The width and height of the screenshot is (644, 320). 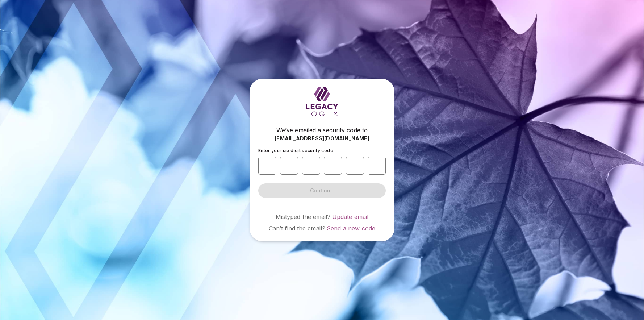 What do you see at coordinates (351, 228) in the screenshot?
I see `a: Send a new code` at bounding box center [351, 228].